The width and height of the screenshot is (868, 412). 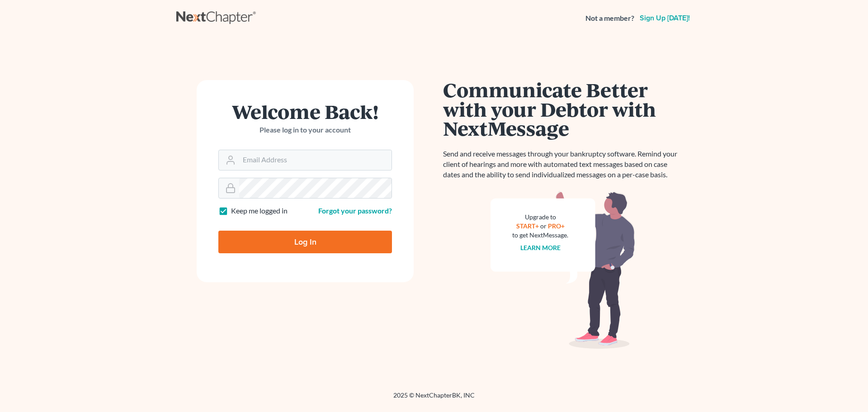 I want to click on strong: Not a member?, so click(x=610, y=18).